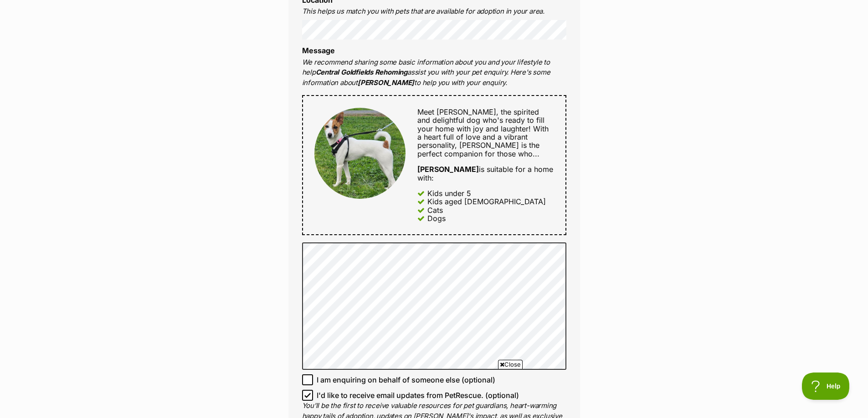 Image resolution: width=868 pixels, height=418 pixels. Describe the element at coordinates (360, 154) in the screenshot. I see `img: Nellie` at that location.